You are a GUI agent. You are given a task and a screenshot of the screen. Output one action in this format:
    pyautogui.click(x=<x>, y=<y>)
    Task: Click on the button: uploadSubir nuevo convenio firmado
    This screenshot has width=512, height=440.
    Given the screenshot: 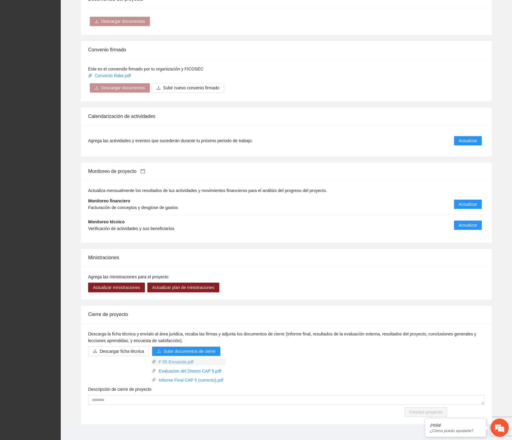 What is the action you would take?
    pyautogui.click(x=188, y=88)
    